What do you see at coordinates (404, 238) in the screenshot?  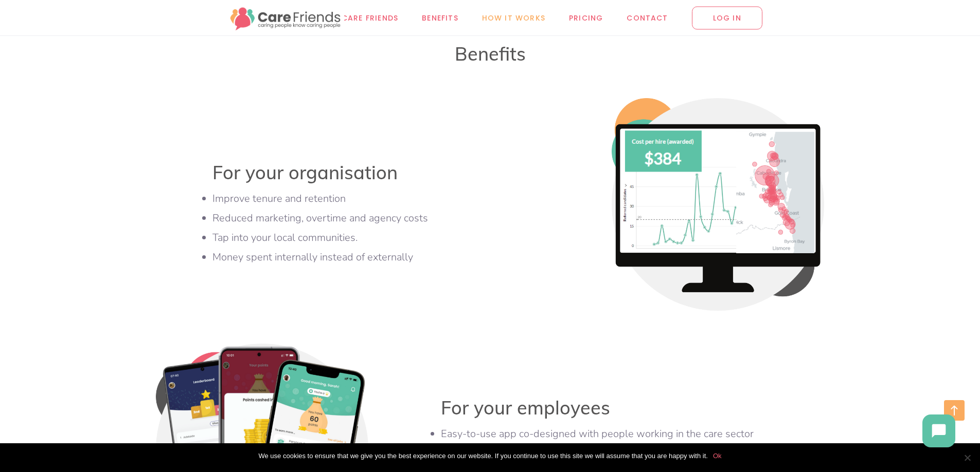 I see `li: Tap into your local communities.` at bounding box center [404, 238].